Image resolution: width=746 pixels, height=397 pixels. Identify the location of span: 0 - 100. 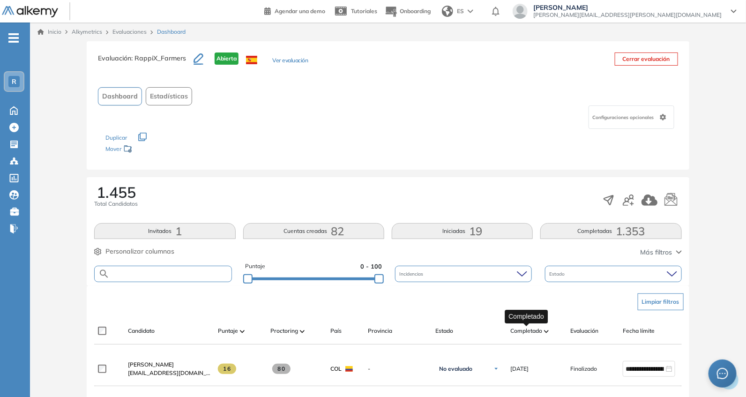
(371, 266).